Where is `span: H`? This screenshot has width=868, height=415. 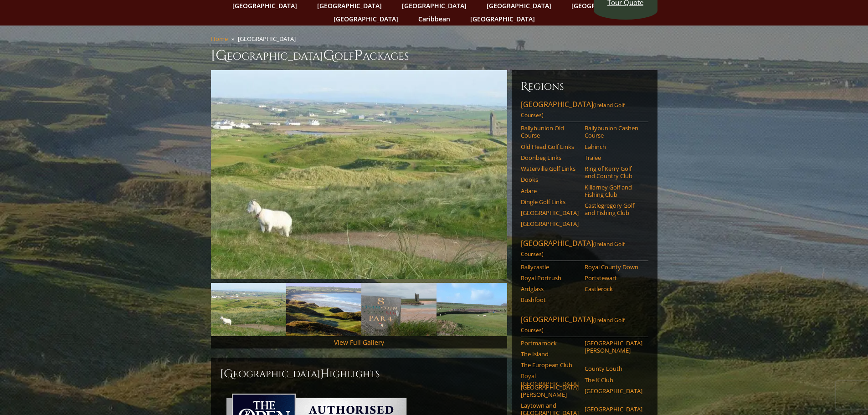 span: H is located at coordinates (325, 374).